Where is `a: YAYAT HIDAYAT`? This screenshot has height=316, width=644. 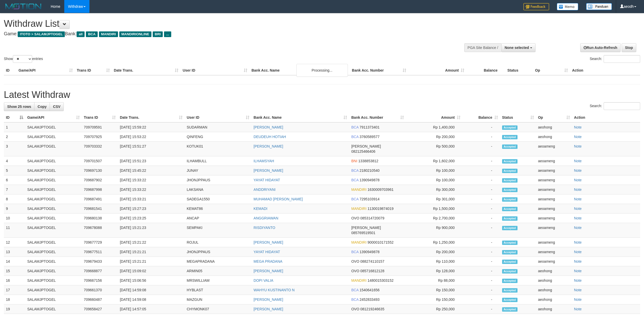 a: YAYAT HIDAYAT is located at coordinates (267, 179).